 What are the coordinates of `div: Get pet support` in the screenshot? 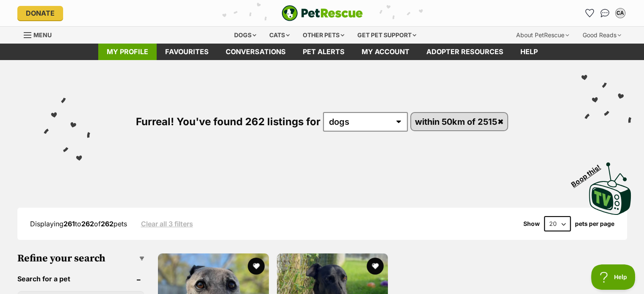 It's located at (386, 35).